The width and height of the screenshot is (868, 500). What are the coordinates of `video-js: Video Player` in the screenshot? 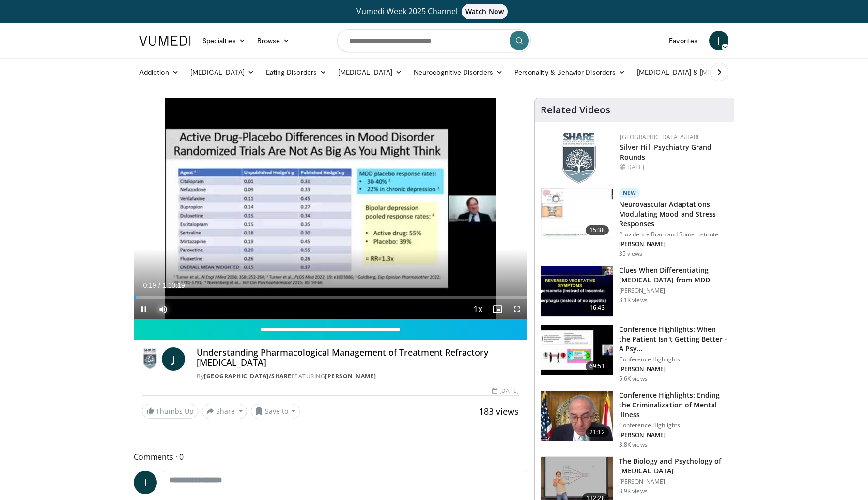 It's located at (330, 209).